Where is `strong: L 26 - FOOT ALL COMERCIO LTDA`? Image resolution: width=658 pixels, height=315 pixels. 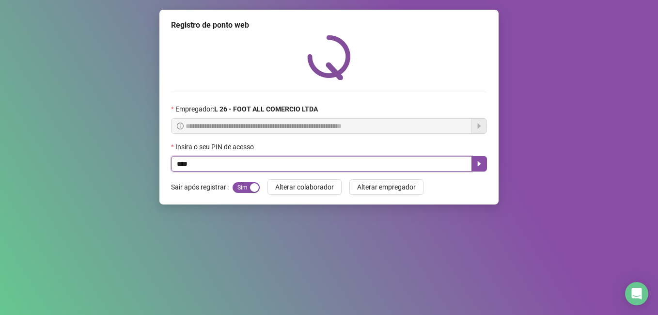 strong: L 26 - FOOT ALL COMERCIO LTDA is located at coordinates (266, 109).